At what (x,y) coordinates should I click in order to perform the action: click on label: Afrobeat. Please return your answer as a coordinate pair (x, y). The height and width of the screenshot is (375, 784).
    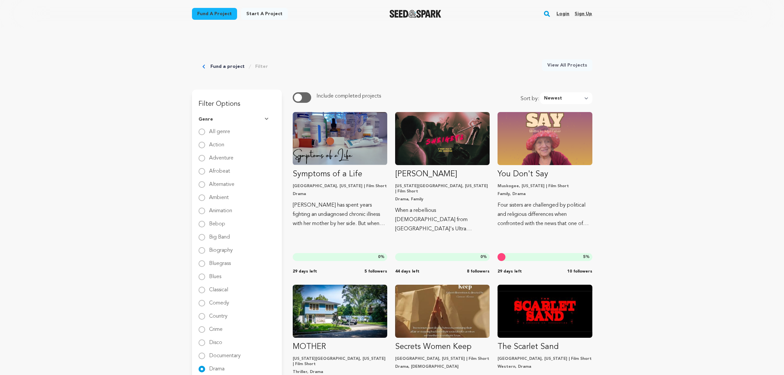
    Looking at the image, I should click on (220, 169).